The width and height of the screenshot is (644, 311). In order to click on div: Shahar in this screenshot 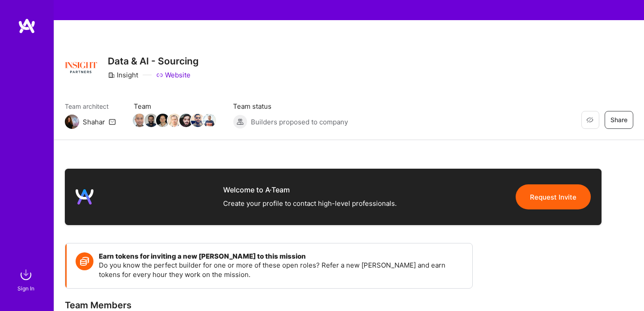, I will do `click(94, 121)`.